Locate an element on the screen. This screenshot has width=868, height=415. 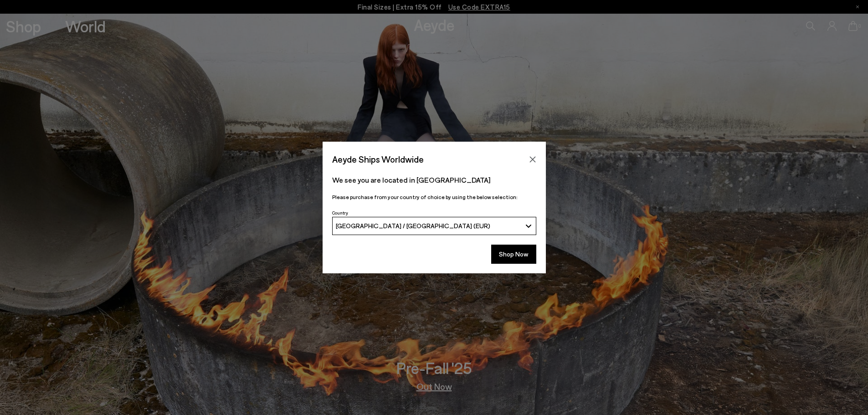
span: Country is located at coordinates (340, 213).